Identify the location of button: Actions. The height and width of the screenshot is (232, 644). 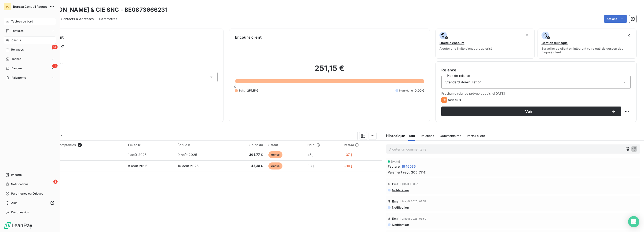
(615, 19).